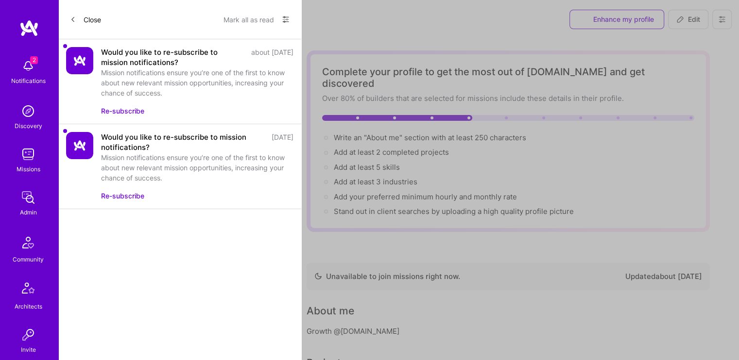 The height and width of the screenshot is (360, 739). What do you see at coordinates (29, 28) in the screenshot?
I see `img: logo` at bounding box center [29, 28].